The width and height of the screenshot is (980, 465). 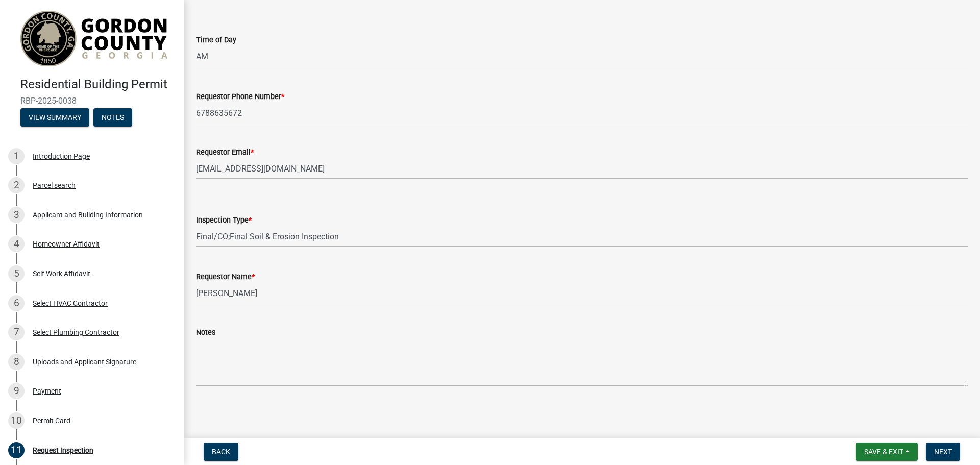 I want to click on label: Inspection Type, so click(x=224, y=221).